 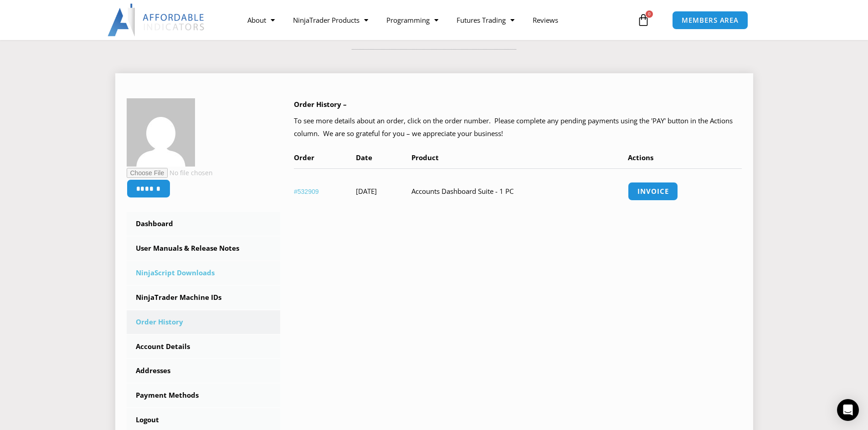 I want to click on a: NinjaTrader Machine IDs, so click(x=204, y=297).